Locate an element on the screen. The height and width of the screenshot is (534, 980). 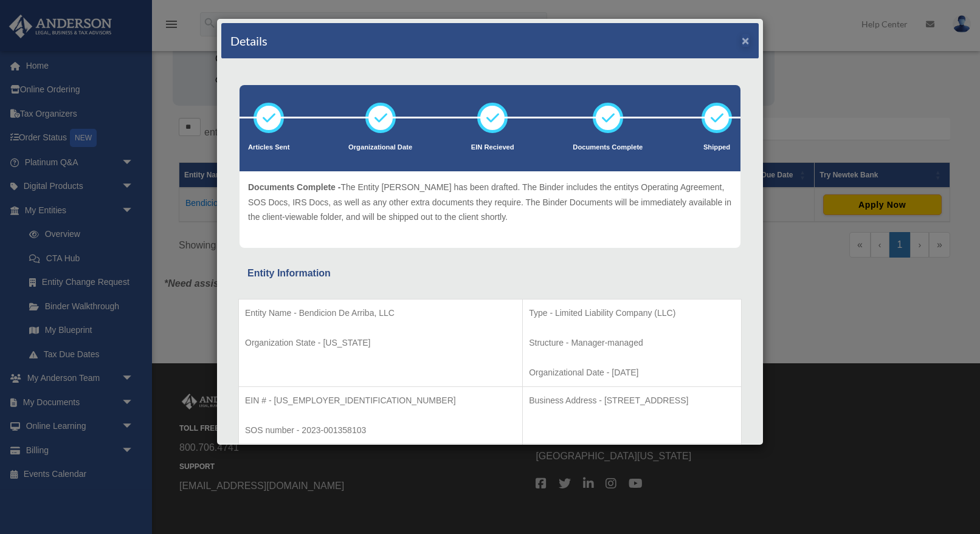
p: Entity Name - Bendicion De Arriba, LLC is located at coordinates (381, 313).